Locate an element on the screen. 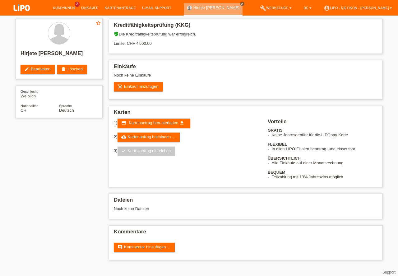 The image size is (398, 276). a: E-Mail Support is located at coordinates (157, 8).